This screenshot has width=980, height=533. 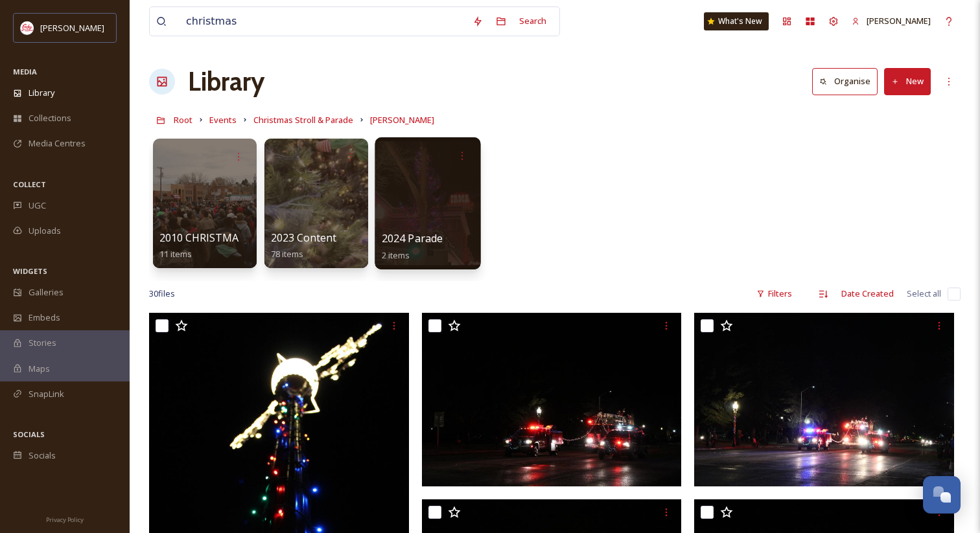 I want to click on span: 30 file s, so click(x=162, y=293).